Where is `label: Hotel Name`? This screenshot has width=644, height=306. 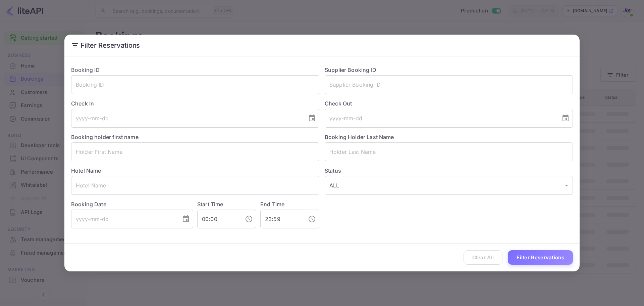
label: Hotel Name is located at coordinates (86, 170).